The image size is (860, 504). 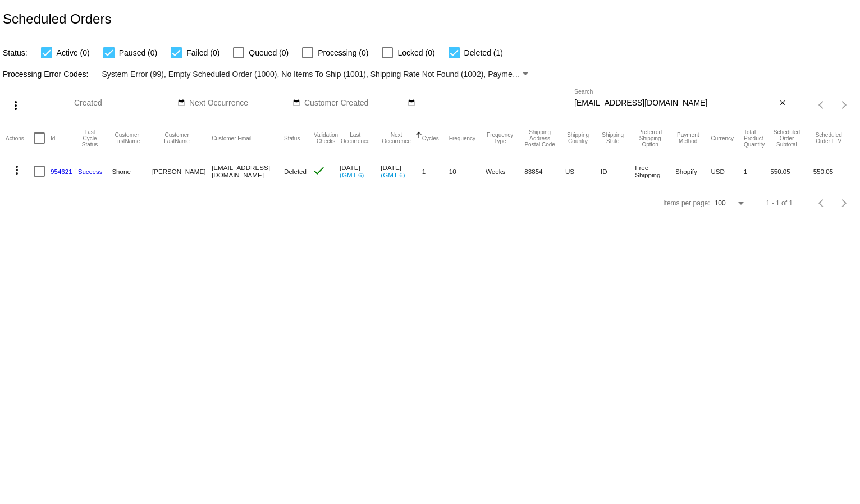 I want to click on mat-icon: close, so click(x=782, y=103).